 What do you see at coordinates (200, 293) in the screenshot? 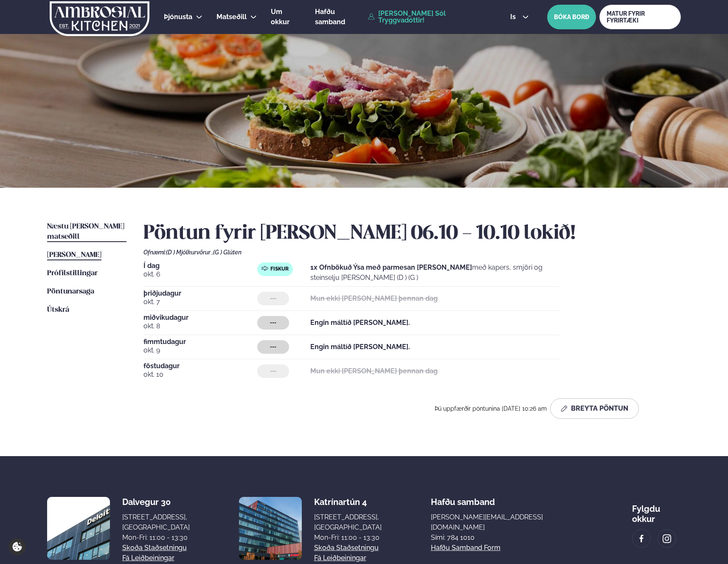
I see `span: þriðjudagur` at bounding box center [200, 293].